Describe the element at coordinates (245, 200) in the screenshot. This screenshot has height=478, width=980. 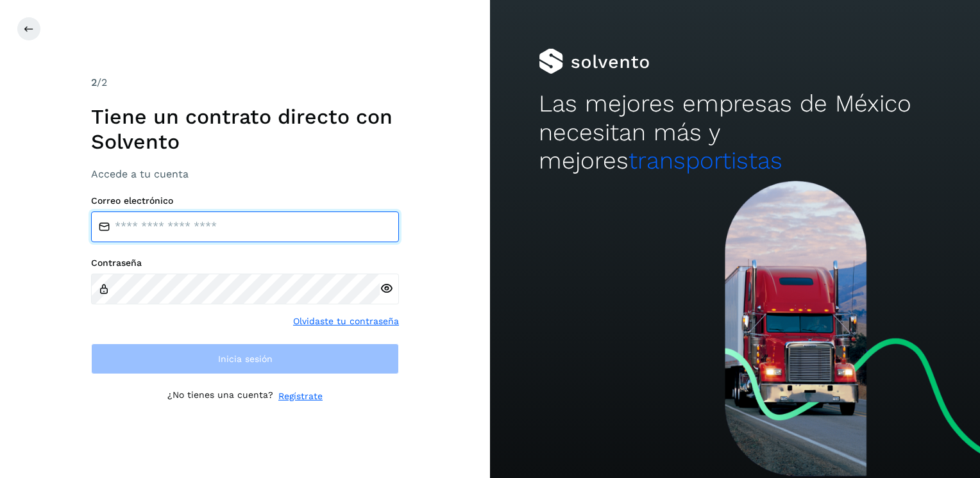
I see `label: Correo electrónico` at that location.